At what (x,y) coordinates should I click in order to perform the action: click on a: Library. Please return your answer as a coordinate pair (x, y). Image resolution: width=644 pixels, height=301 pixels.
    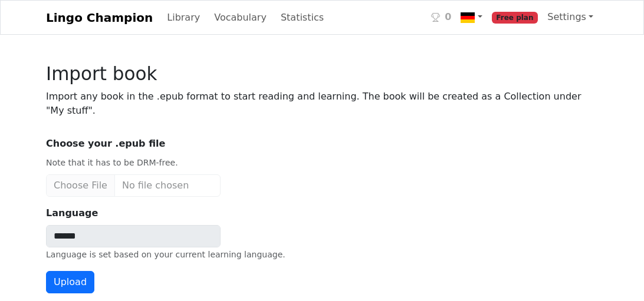
    Looking at the image, I should click on (183, 18).